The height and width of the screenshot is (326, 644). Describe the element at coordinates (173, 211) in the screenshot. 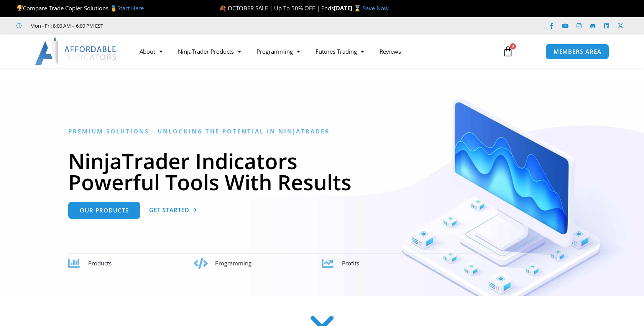

I see `a: Get Started` at that location.